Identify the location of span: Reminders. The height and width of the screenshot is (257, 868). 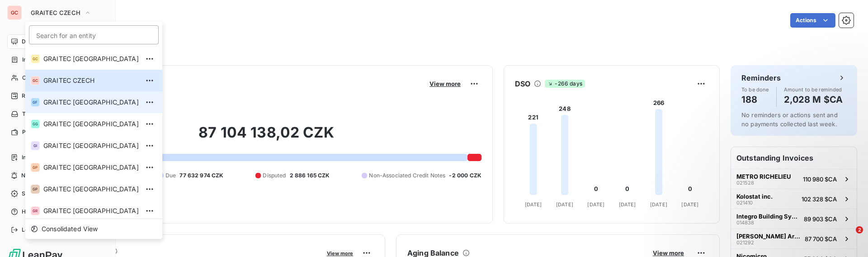
(36, 96).